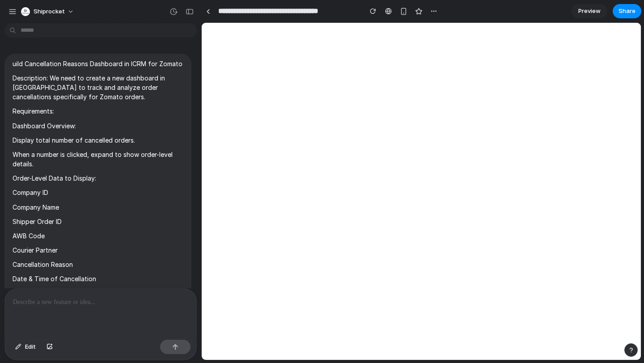 This screenshot has height=363, width=644. I want to click on p: Company ID, so click(98, 193).